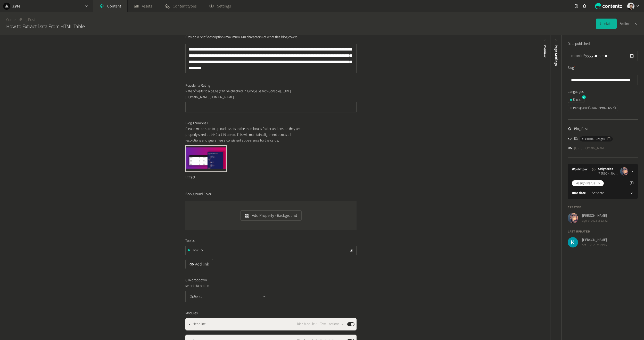  I want to click on span: Topics, so click(190, 241).